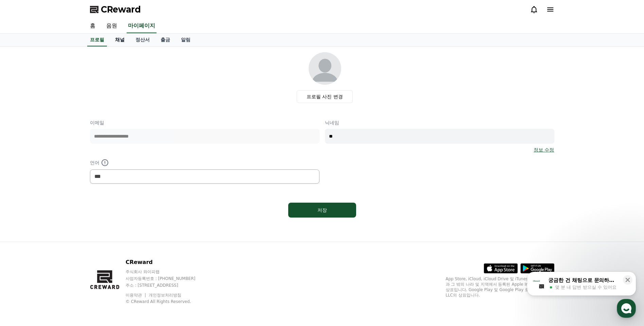  Describe the element at coordinates (143, 40) in the screenshot. I see `a: 정산서` at that location.